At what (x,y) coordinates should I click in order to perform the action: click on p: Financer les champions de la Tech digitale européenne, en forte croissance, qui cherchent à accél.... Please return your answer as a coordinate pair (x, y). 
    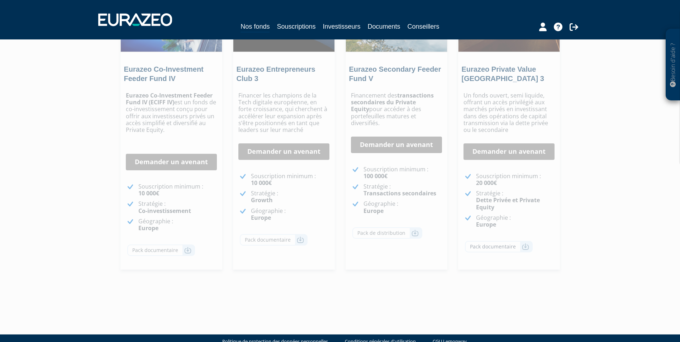
    Looking at the image, I should click on (284, 112).